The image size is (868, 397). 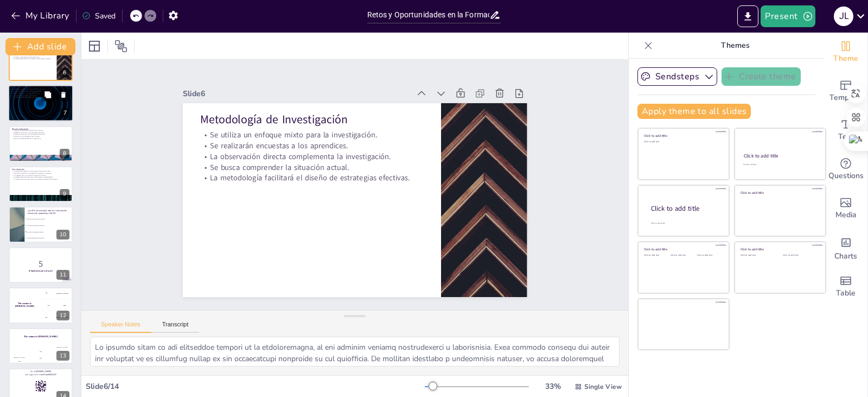 I want to click on button: Add slide, so click(x=40, y=47).